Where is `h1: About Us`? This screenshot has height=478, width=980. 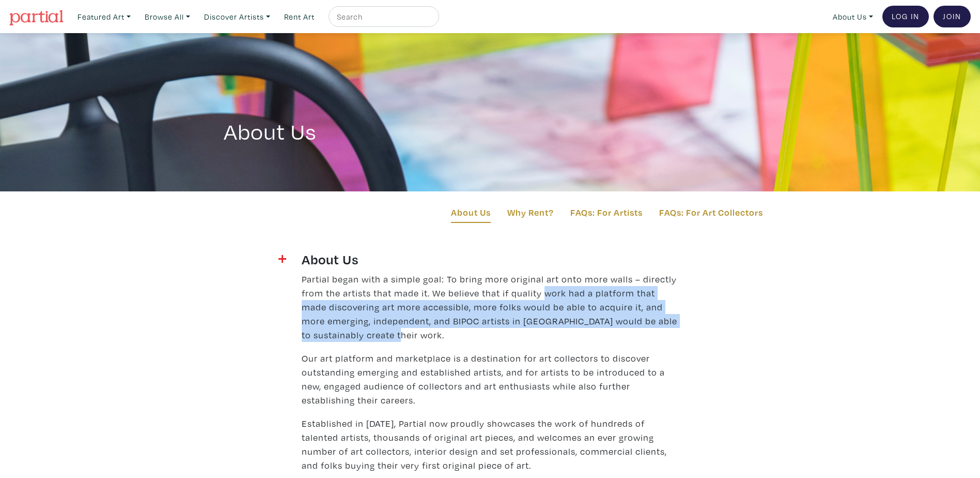 h1: About Us is located at coordinates (490, 117).